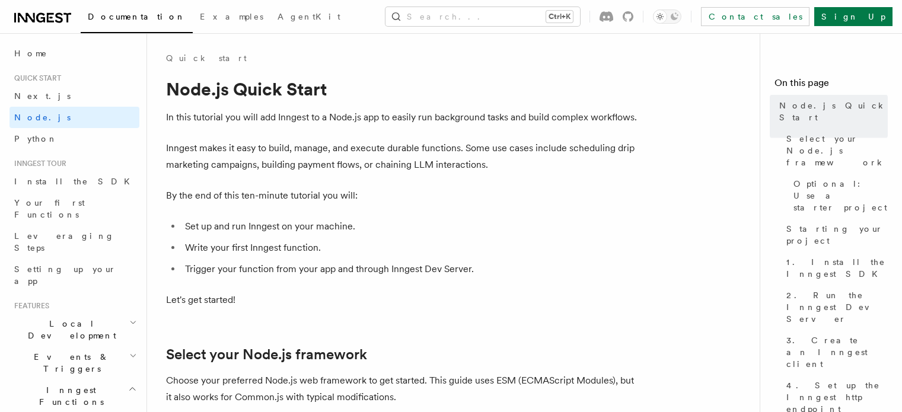 This screenshot has width=902, height=412. Describe the element at coordinates (834, 352) in the screenshot. I see `a: 3. Create an Inngest client` at that location.